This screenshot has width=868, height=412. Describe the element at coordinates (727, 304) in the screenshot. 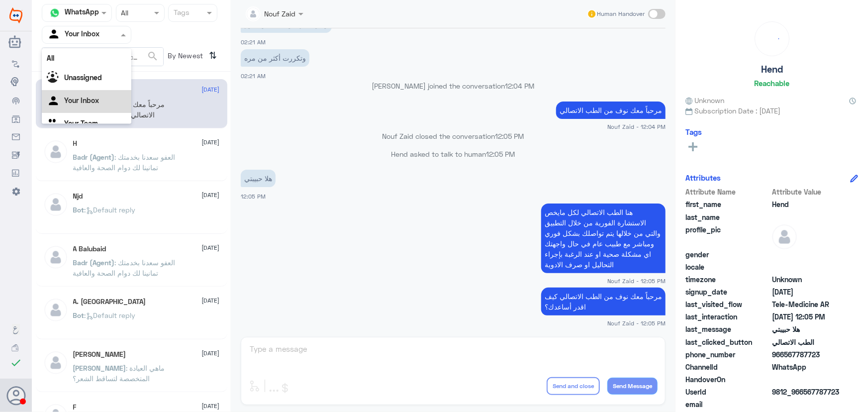

I see `span: last_visited_flow` at that location.